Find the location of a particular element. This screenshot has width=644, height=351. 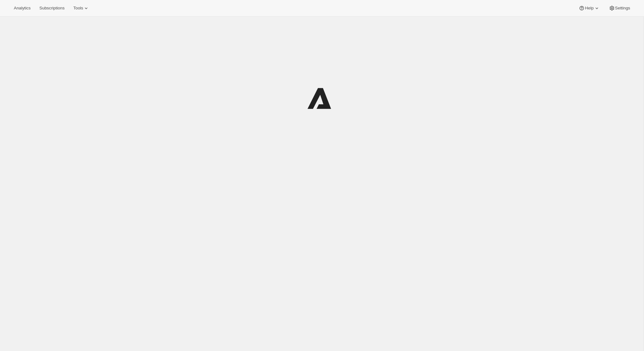

button: Subscriptions is located at coordinates (52, 8).